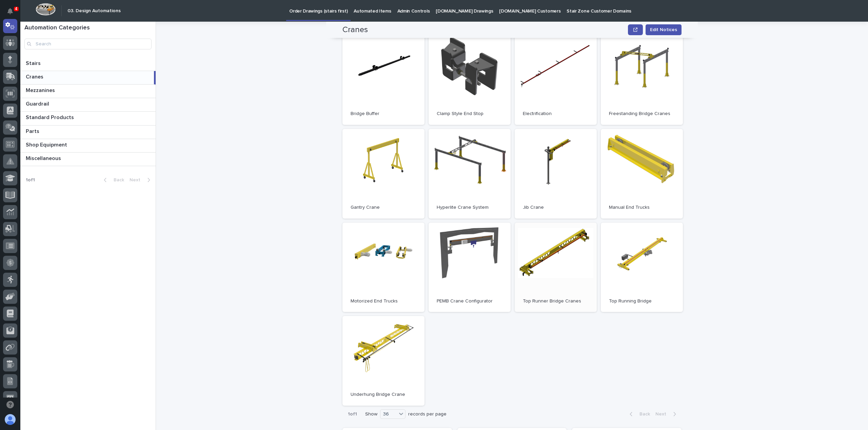  Describe the element at coordinates (25, 112) in the screenshot. I see `span: Help Docs` at that location.